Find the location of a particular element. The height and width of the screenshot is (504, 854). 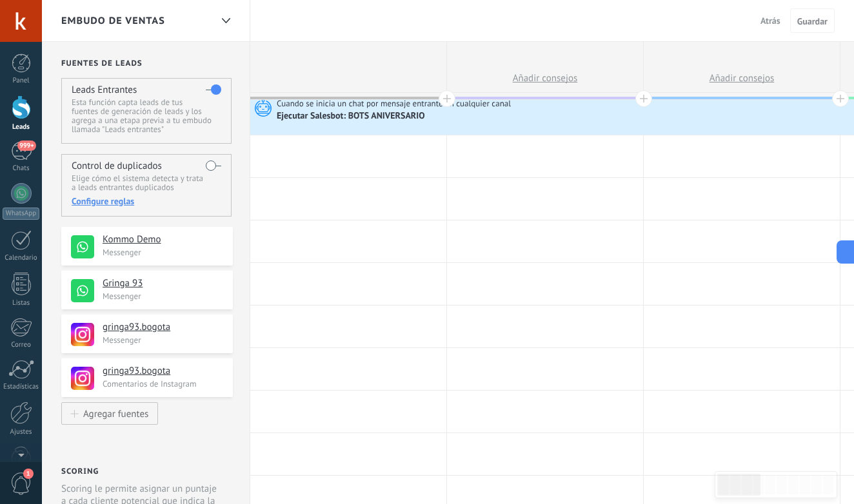

div: Calendario is located at coordinates (21, 257).